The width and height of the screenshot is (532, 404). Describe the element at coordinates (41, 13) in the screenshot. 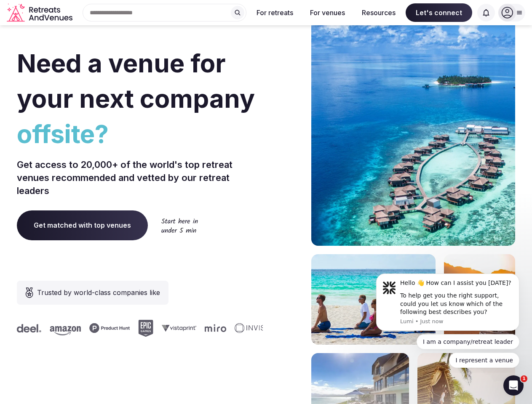

I see `svg: Retreats and Venues company logo` at that location.